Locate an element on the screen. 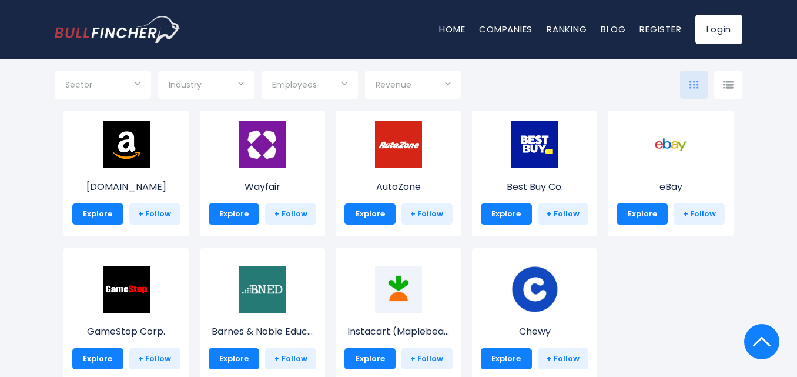 The height and width of the screenshot is (377, 797). p: Amazon.com is located at coordinates (126, 187).